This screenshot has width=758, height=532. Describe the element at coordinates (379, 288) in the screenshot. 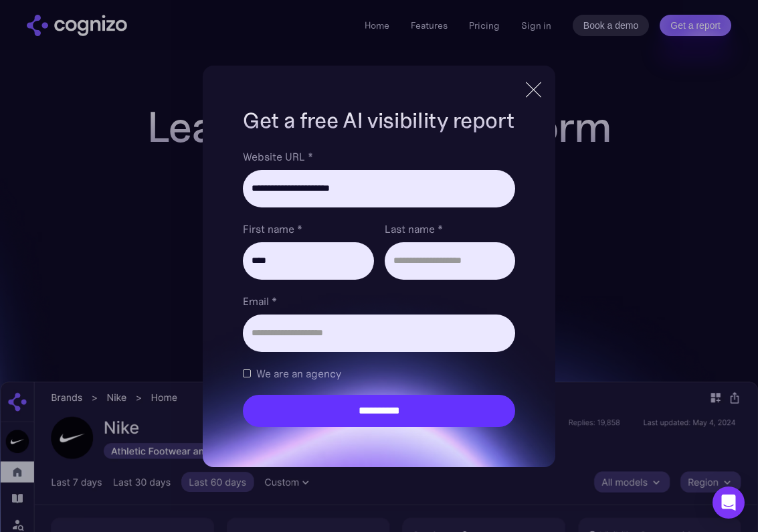

I see `form: Brand Report Form` at that location.